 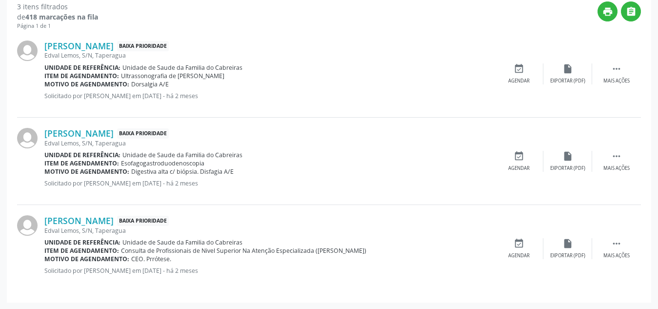 What do you see at coordinates (150, 84) in the screenshot?
I see `span: Dorsalgia A/E` at bounding box center [150, 84].